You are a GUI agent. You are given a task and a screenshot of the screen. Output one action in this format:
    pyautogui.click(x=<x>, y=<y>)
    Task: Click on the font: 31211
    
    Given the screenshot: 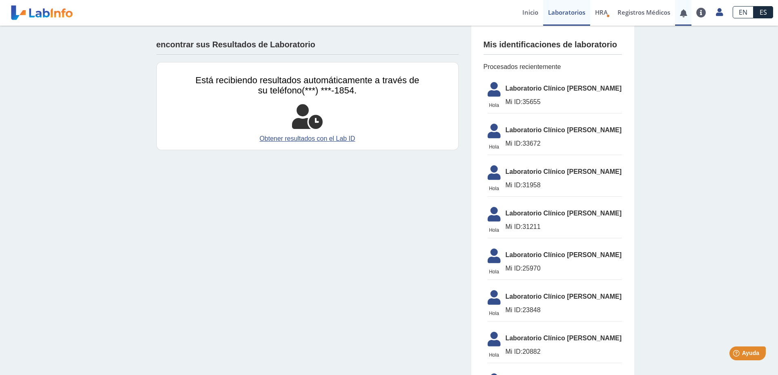 What is the action you would take?
    pyautogui.click(x=531, y=227)
    